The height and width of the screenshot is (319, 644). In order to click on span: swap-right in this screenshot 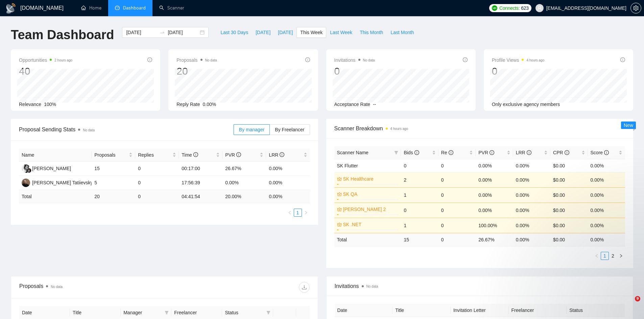, I will do `click(162, 32)`.